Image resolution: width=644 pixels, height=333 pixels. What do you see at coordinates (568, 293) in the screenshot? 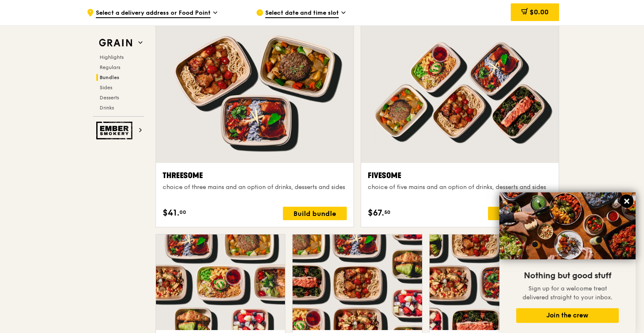
I see `span: Sign up for a welcome treat delivered straight to your inbox.` at bounding box center [568, 293].